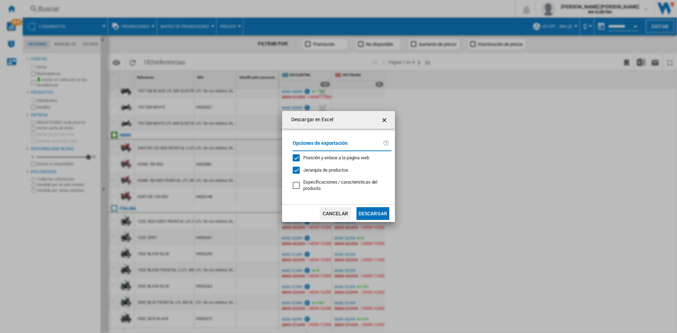 This screenshot has height=333, width=677. I want to click on md-checkbox: Jerarquía de productos, so click(339, 170).